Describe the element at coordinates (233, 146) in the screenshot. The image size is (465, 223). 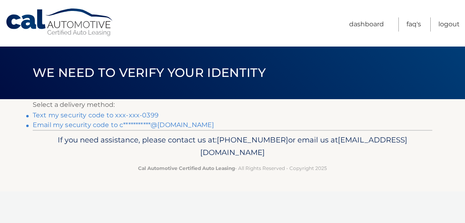
I see `p: If you need assistance, please contact us at: or email us at` at that location.